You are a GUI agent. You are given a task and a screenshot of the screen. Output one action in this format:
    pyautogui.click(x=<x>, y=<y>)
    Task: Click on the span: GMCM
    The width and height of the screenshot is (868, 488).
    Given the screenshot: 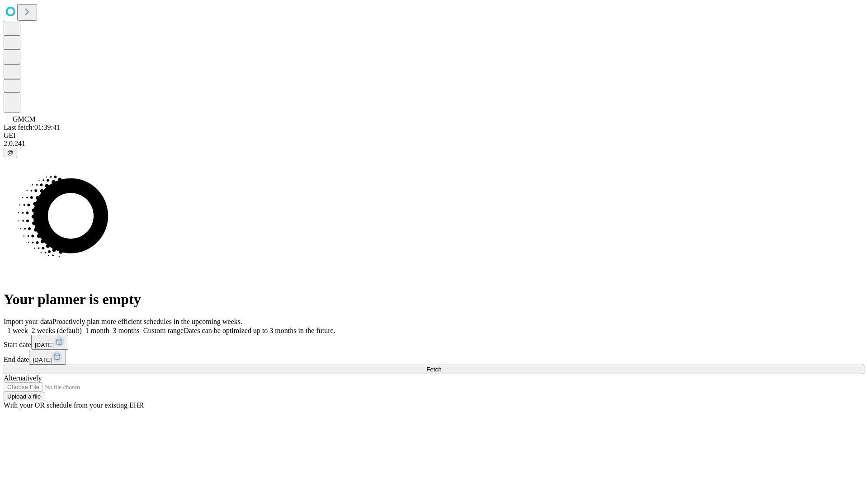 What is the action you would take?
    pyautogui.click(x=24, y=119)
    